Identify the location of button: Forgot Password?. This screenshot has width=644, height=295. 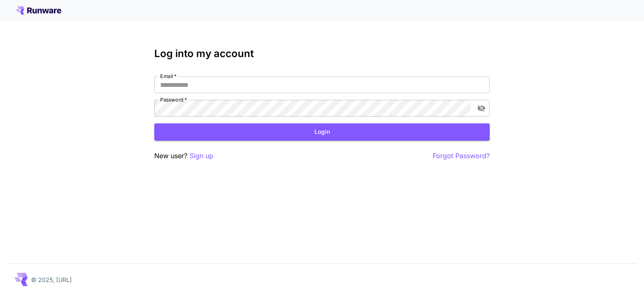
(462, 156).